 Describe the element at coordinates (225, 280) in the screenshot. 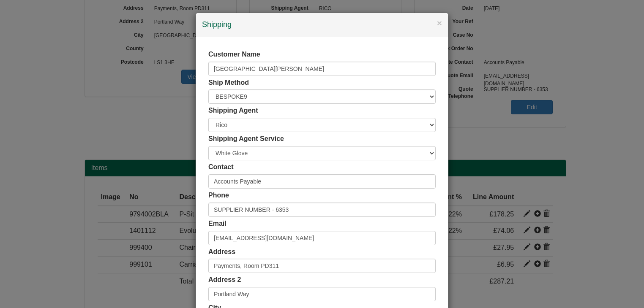

I see `label: Address 2` at that location.